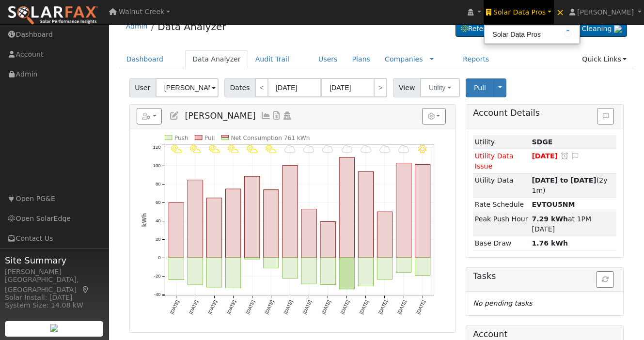 The image size is (644, 340). I want to click on a: Login As (last 10/06/2025 2:38:35 PM), so click(287, 116).